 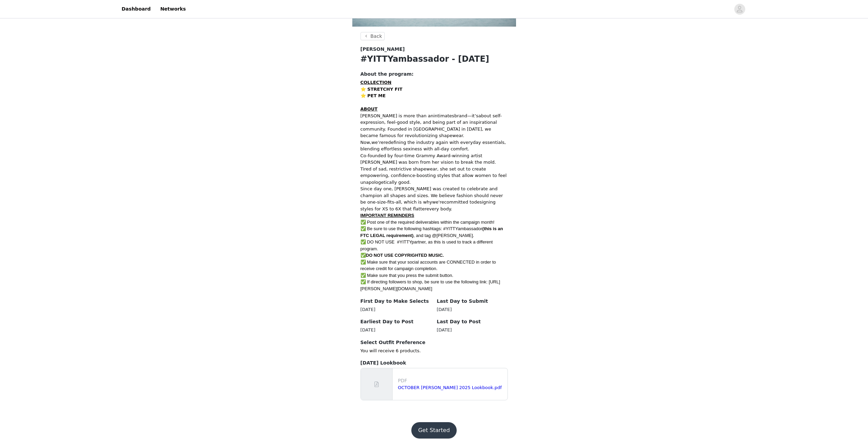 What do you see at coordinates (407, 276) in the screenshot?
I see `span: ✅ Make sure that you press the submit button.` at bounding box center [407, 276].